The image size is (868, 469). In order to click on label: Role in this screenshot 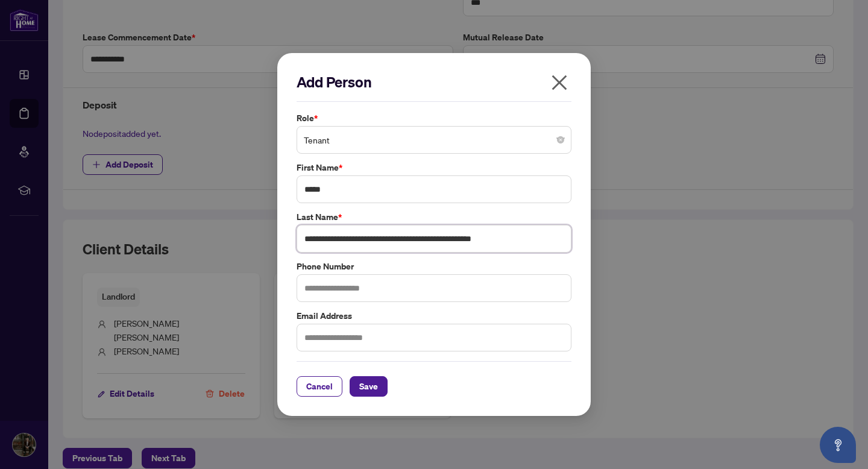, I will do `click(434, 118)`.